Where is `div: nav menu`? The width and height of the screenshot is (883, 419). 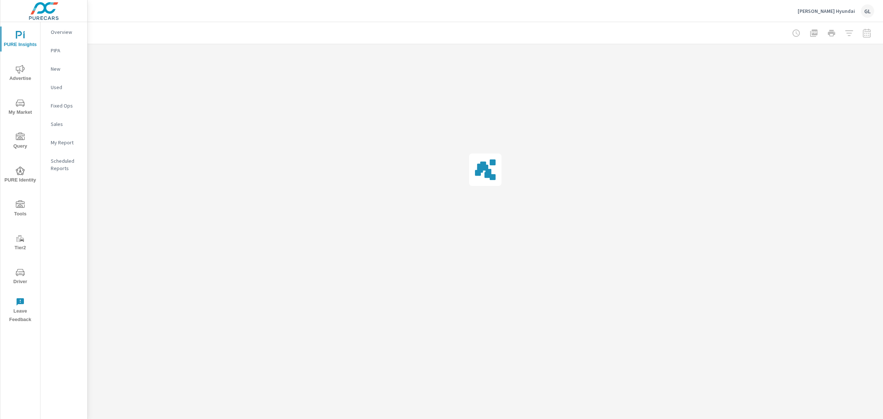
div: nav menu is located at coordinates (20, 174).